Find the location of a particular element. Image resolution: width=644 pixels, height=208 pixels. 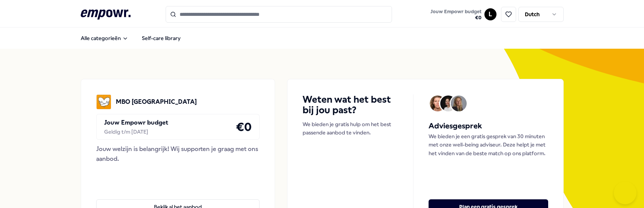

div: Jouw welzijn is belangrijk! Wij supporten je graag met ons aanbod. is located at coordinates (178, 154).